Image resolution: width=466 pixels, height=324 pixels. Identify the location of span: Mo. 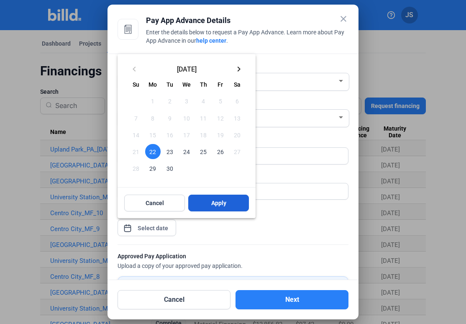
(153, 85).